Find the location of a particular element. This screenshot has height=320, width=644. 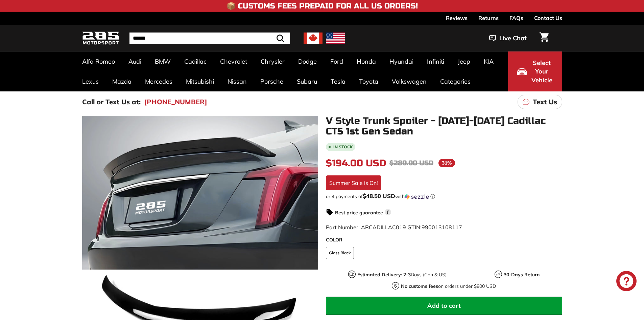

span: 31% is located at coordinates (447, 163).